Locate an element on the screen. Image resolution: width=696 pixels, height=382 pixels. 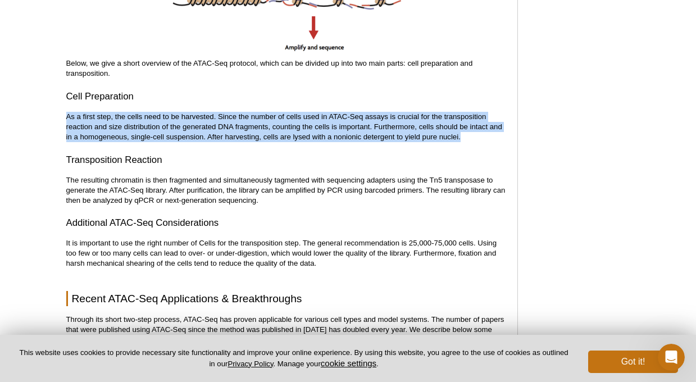
p: As a first step, the cells need to be harvested. Since the number of cells used in ATAC-Seq assay... is located at coordinates (286, 127).